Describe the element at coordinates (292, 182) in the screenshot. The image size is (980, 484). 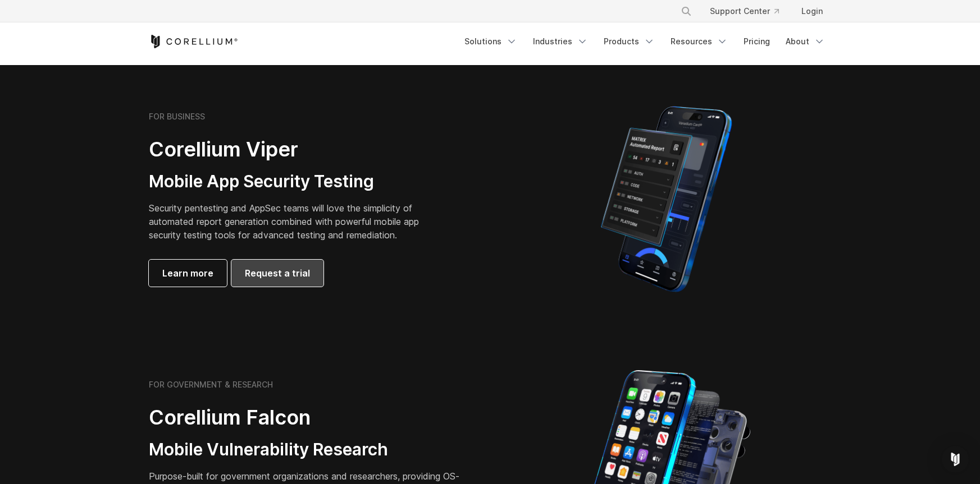
I see `h3: Mobile App Security Testing` at that location.